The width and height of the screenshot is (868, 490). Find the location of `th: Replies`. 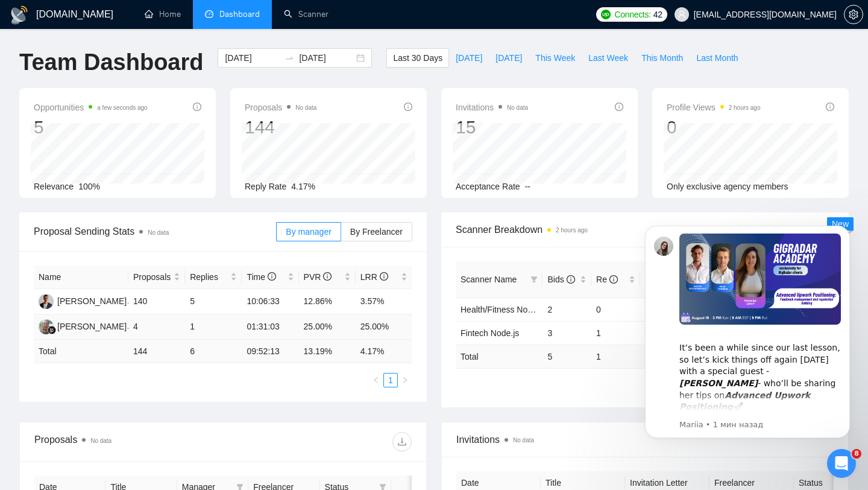

th: Replies is located at coordinates (214, 277).